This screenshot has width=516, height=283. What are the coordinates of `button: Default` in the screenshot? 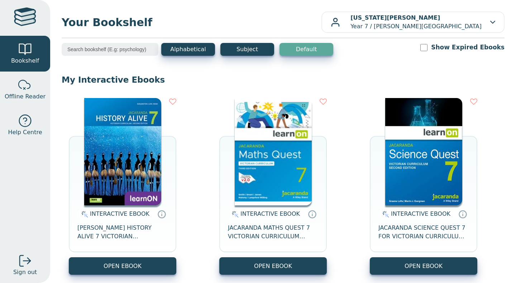 It's located at (306, 49).